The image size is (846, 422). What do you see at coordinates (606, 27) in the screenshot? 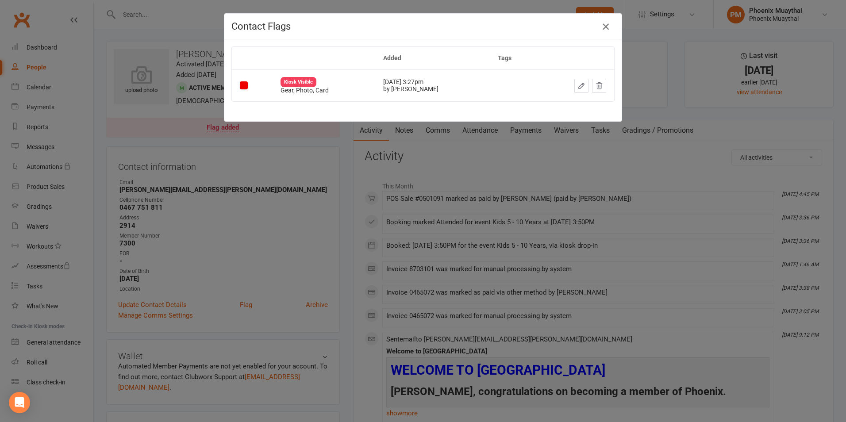
I see `button: Close` at bounding box center [606, 27].